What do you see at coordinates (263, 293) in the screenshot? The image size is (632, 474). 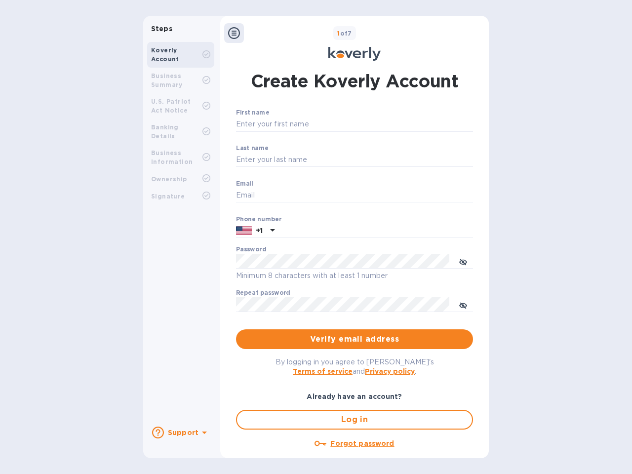 I see `label: Repeat password` at bounding box center [263, 293].